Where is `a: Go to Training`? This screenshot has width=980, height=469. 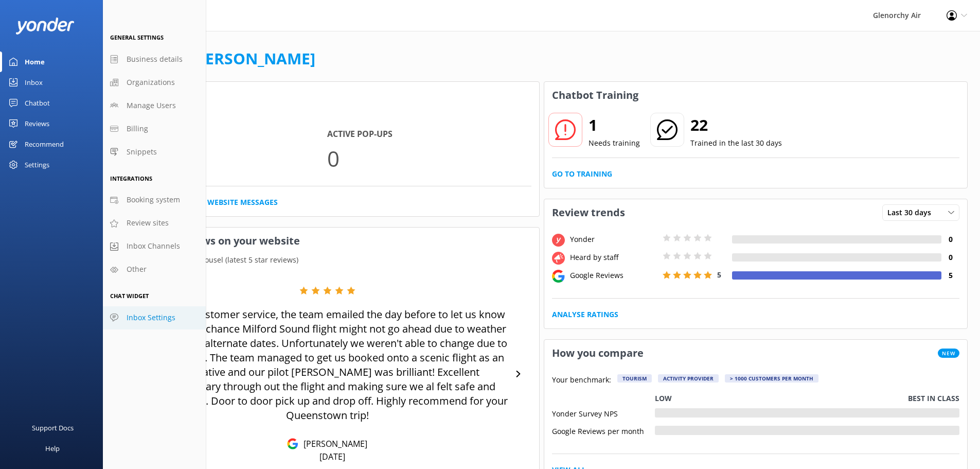 a: Go to Training is located at coordinates (582, 174).